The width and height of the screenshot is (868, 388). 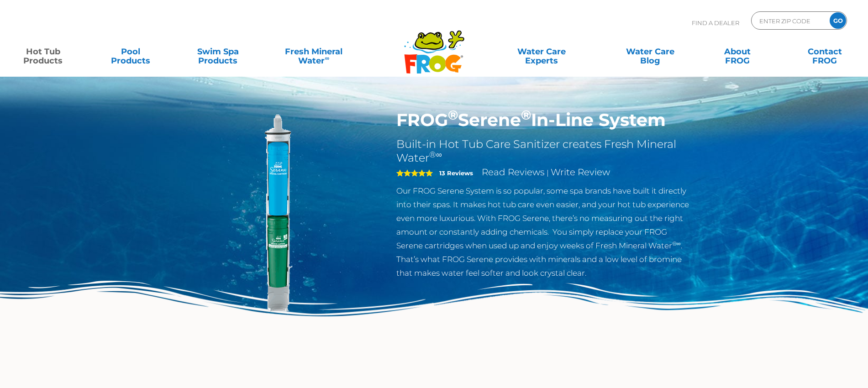 I want to click on a: Write Review, so click(x=581, y=172).